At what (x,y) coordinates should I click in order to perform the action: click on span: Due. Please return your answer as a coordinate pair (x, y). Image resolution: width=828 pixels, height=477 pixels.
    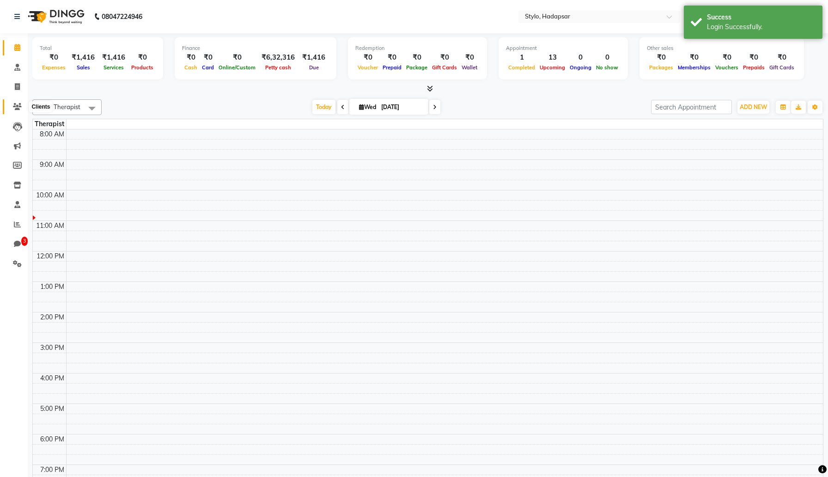
    Looking at the image, I should click on (314, 67).